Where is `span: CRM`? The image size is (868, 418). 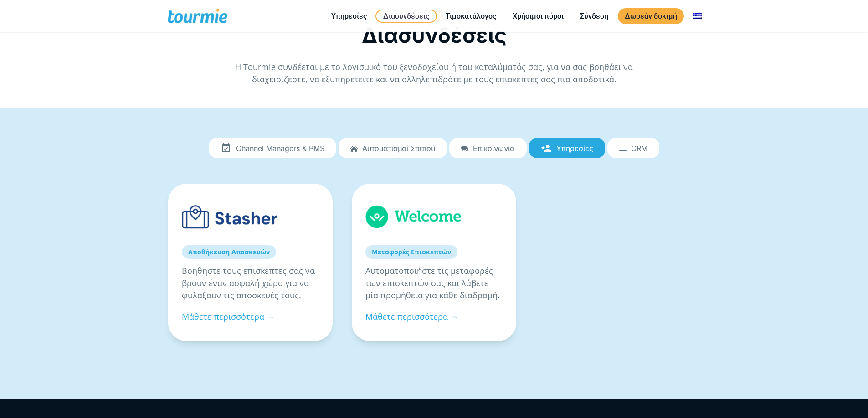
span: CRM is located at coordinates (639, 149).